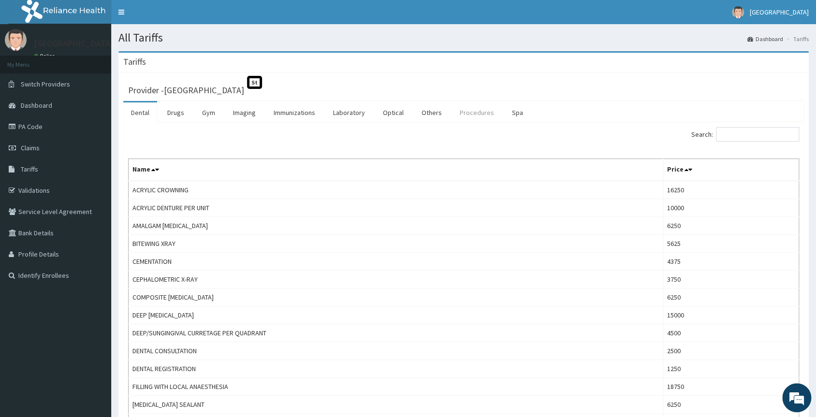 This screenshot has height=417, width=816. Describe the element at coordinates (731, 208) in the screenshot. I see `td: 10000` at that location.